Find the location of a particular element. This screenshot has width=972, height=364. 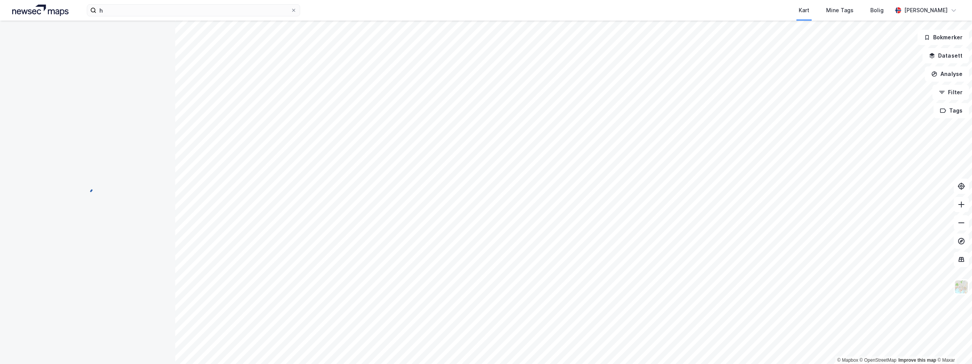

div: Mine Tags is located at coordinates (840, 10).